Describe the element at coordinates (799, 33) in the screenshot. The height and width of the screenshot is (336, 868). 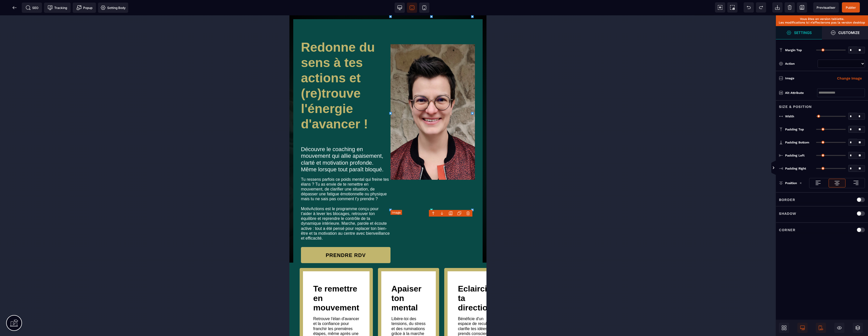
I see `span: Settings` at that location.